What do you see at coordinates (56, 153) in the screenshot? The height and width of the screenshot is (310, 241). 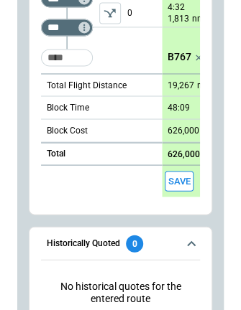 I see `h6: Total` at bounding box center [56, 153].